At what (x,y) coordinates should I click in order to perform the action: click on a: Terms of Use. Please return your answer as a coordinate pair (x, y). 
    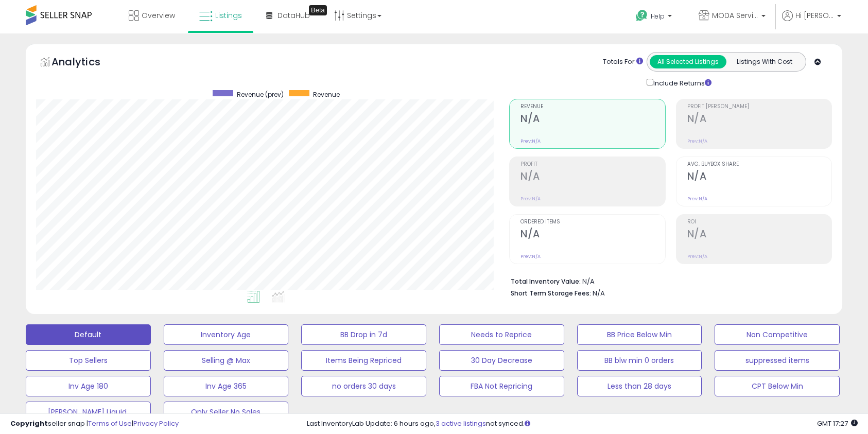
    Looking at the image, I should click on (109, 423).